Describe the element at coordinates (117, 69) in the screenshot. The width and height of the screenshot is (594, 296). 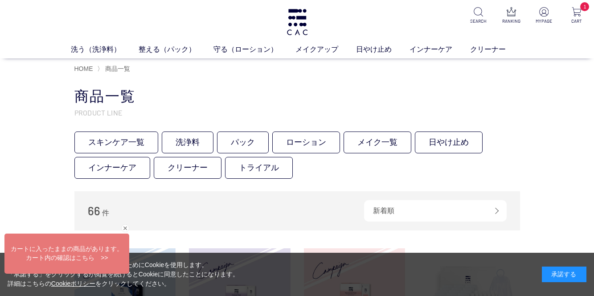
I see `a: 商品一覧` at that location.